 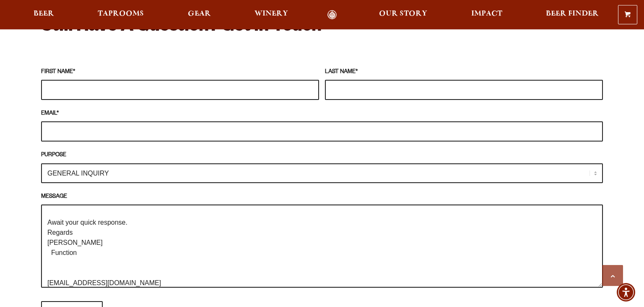 What do you see at coordinates (44, 15) in the screenshot?
I see `a: Beer` at bounding box center [44, 15].